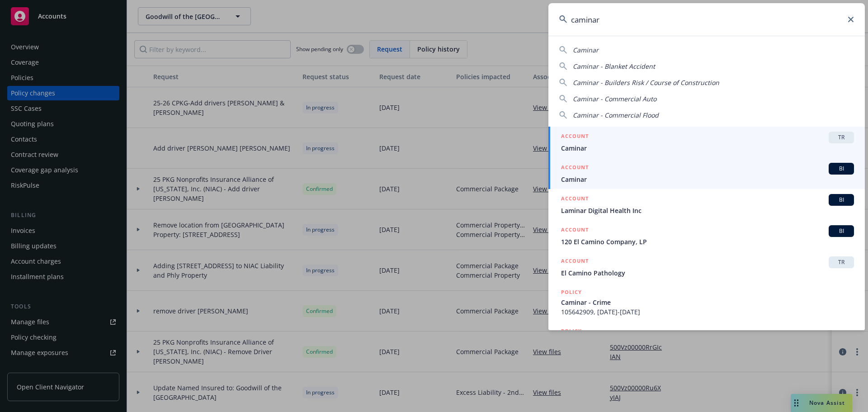  I want to click on span: Laminar Digital Health Inc, so click(707, 210).